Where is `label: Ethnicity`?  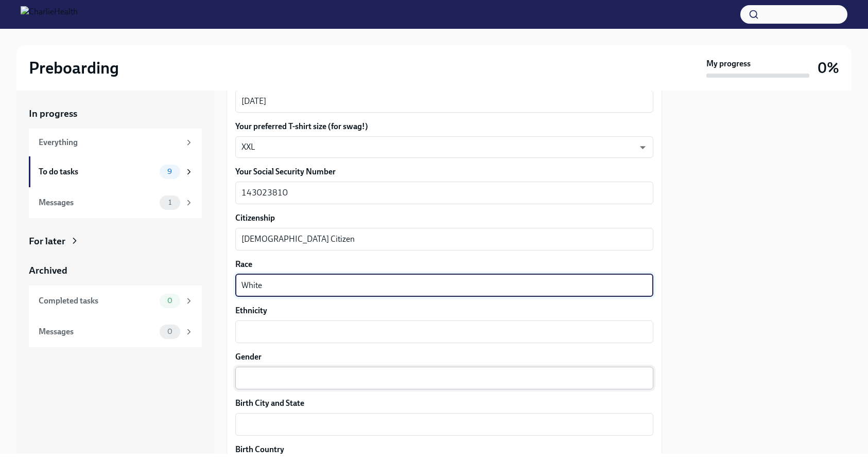 label: Ethnicity is located at coordinates (444, 311).